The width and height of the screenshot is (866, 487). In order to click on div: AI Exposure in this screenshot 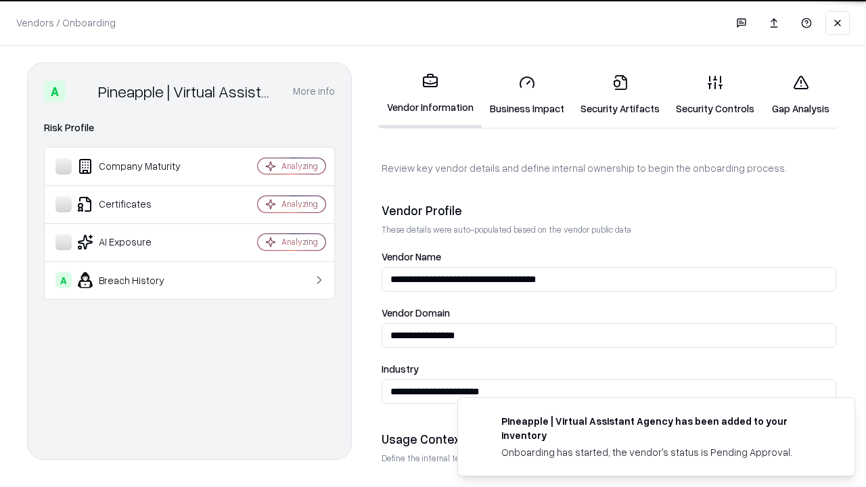, I will do `click(136, 242)`.